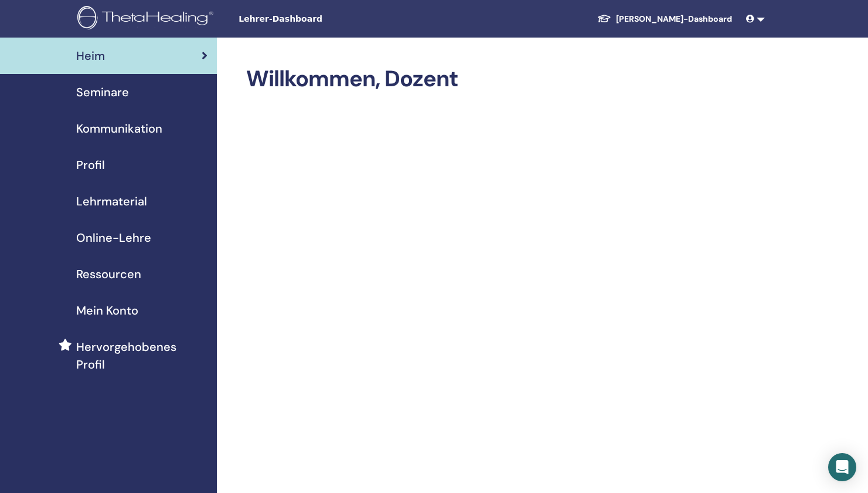 The height and width of the screenshot is (493, 868). Describe the element at coordinates (604, 18) in the screenshot. I see `img: graduation-cap-white.svg` at that location.